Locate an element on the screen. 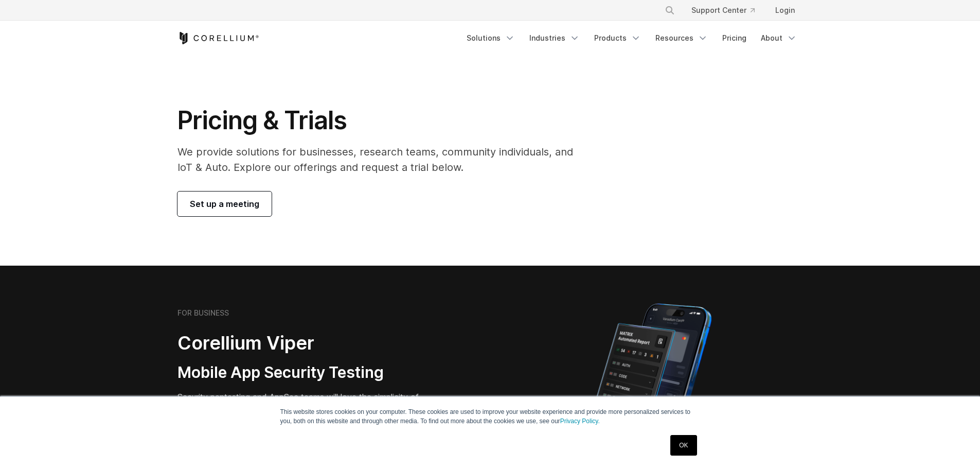  a: Login is located at coordinates (785, 10).